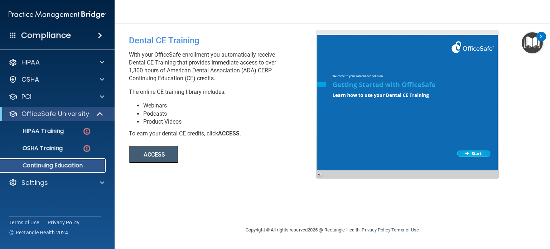 The height and width of the screenshot is (249, 550). I want to click on p: OSHA, so click(30, 79).